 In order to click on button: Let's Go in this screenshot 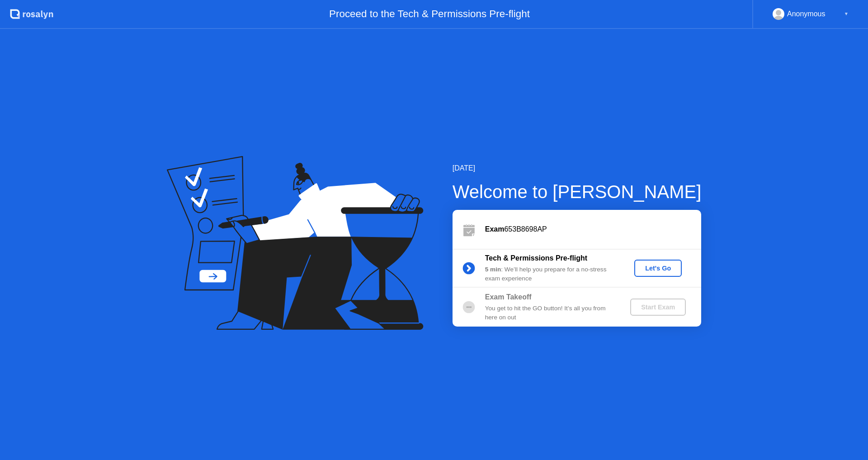, I will do `click(658, 268)`.